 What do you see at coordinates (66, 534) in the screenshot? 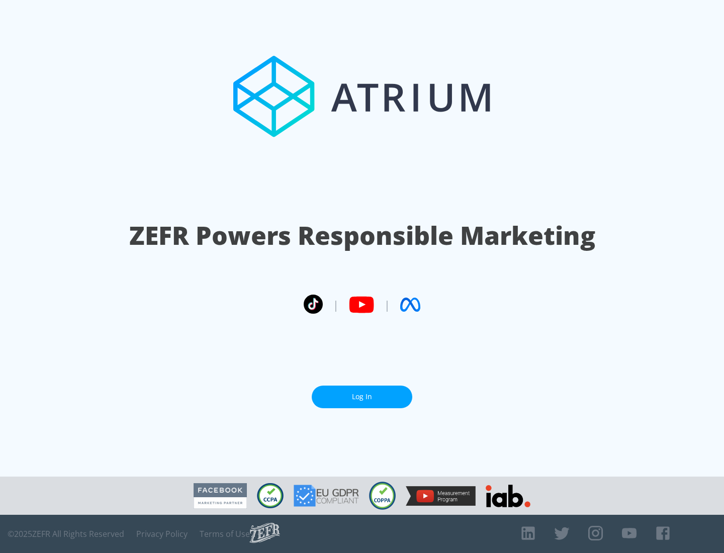
I see `span: © 2025 ZEFR All Rights Reserved` at bounding box center [66, 534].